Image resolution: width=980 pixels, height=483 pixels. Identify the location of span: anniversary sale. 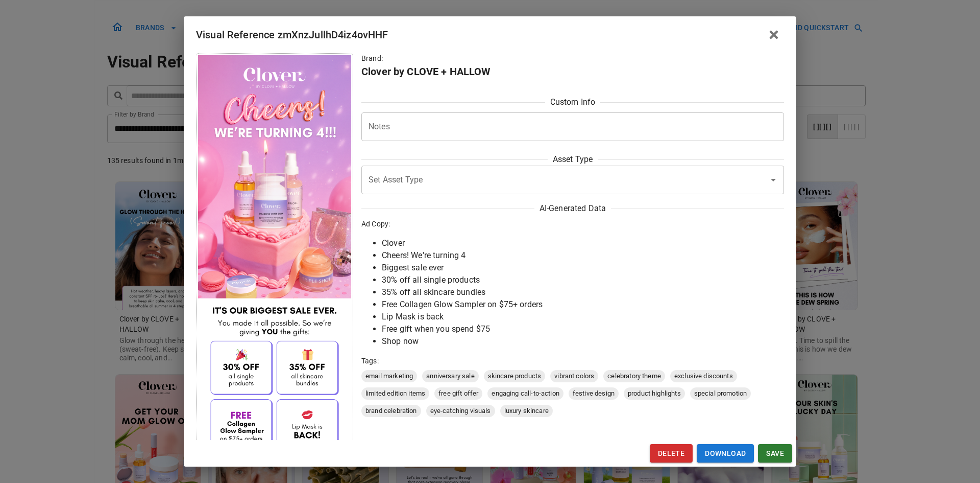
(450, 376).